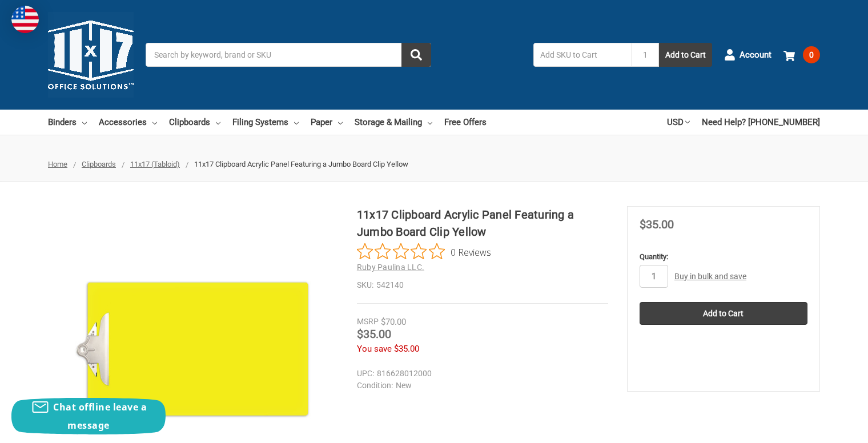 This screenshot has height=443, width=868. Describe the element at coordinates (424, 252) in the screenshot. I see `button: Rated 0 out of 5 stars from 0 reviews. Jump to reviews.` at that location.